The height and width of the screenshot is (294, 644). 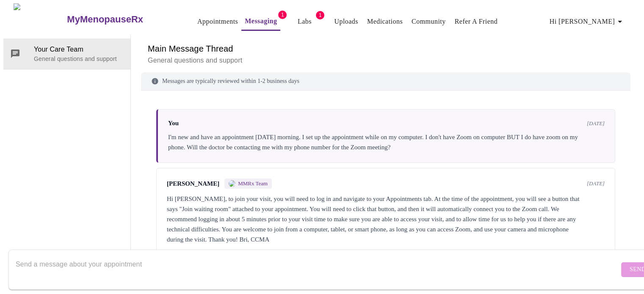 I want to click on textarea: Send a message about your appointment, so click(x=317, y=269).